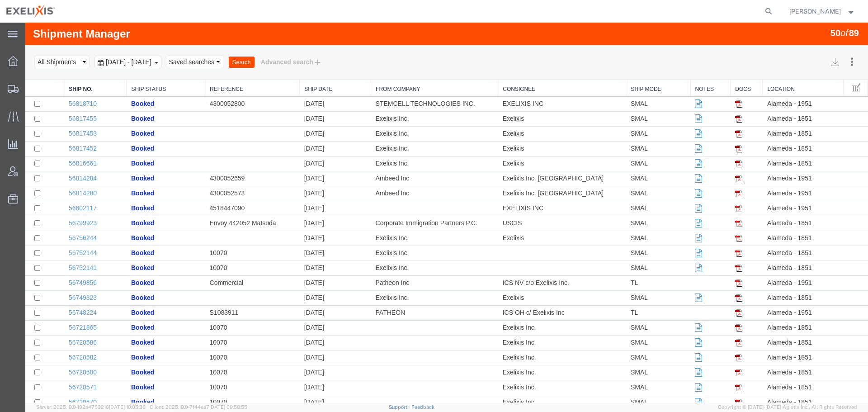  I want to click on a: Ship Status, so click(140, 67).